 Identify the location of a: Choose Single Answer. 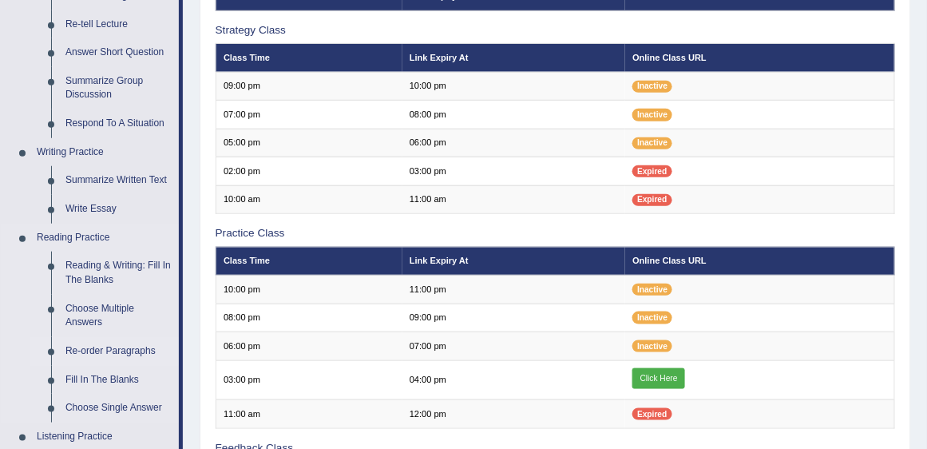
(118, 408).